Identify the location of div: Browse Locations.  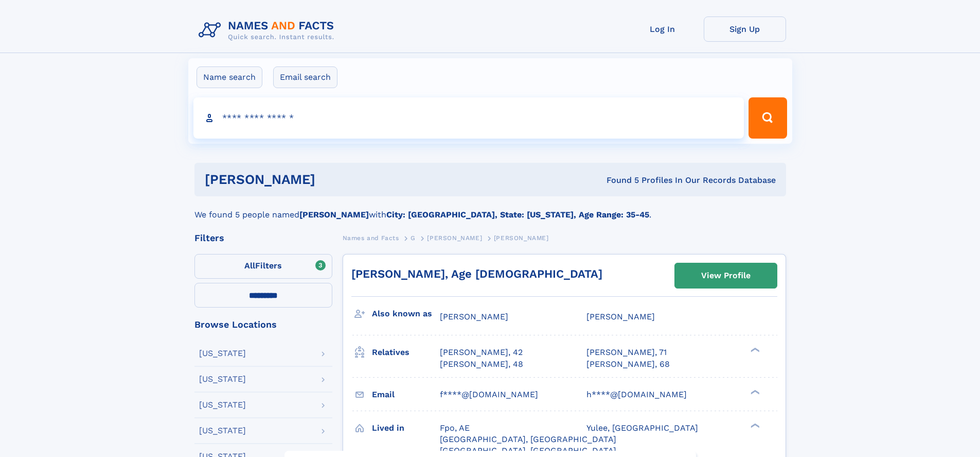
(264, 325).